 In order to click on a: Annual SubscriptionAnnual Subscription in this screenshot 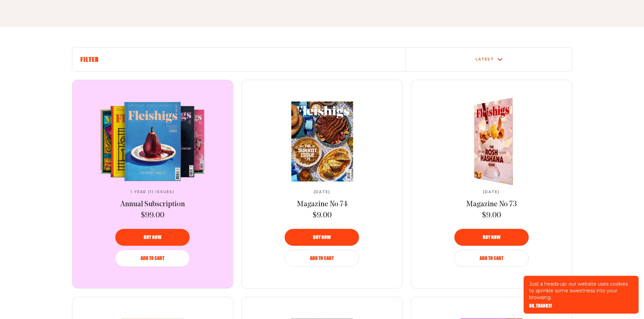, I will do `click(153, 141)`.